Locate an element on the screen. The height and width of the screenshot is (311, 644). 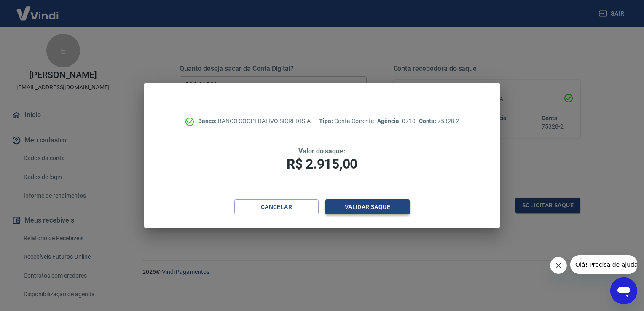
p: 0710 is located at coordinates (396, 121).